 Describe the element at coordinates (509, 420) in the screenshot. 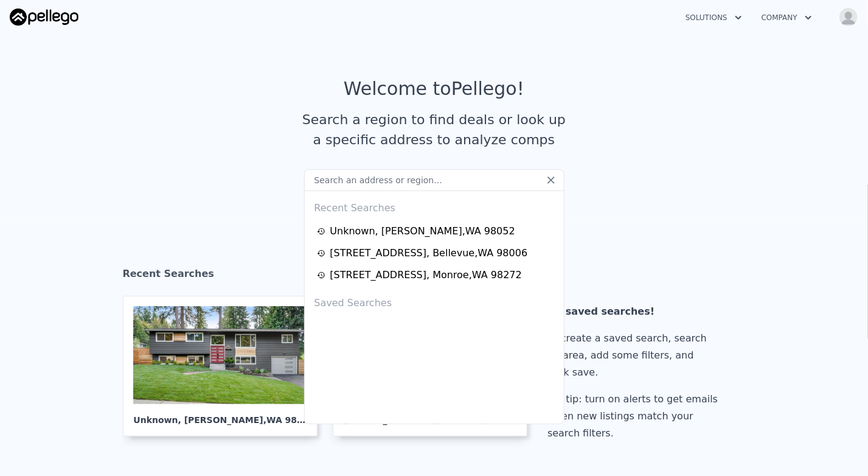

I see `span: , WA 98006` at that location.